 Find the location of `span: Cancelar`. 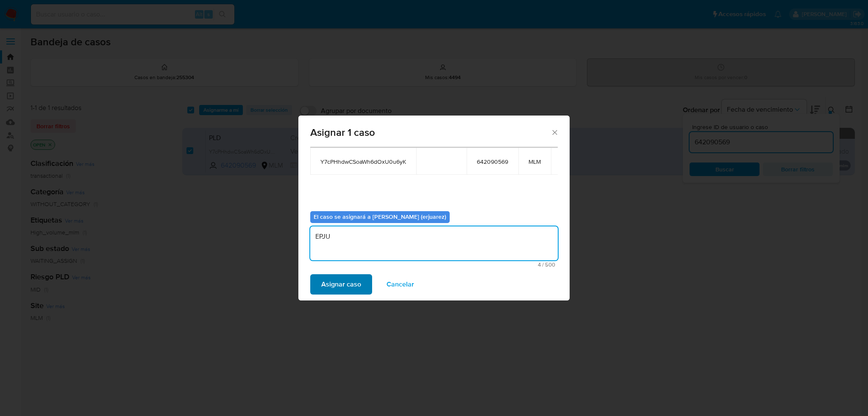

span: Cancelar is located at coordinates (400, 284).